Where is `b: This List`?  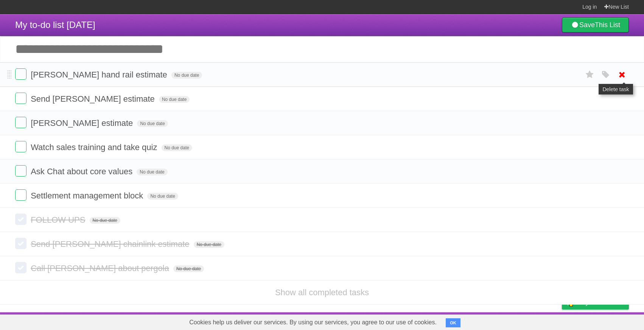 b: This List is located at coordinates (607, 25).